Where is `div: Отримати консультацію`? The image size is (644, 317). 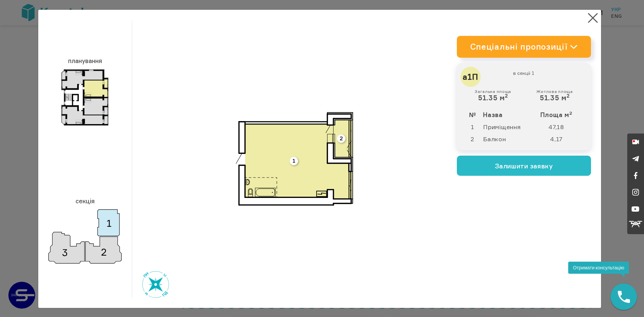 div: Отримати консультацію is located at coordinates (598, 268).